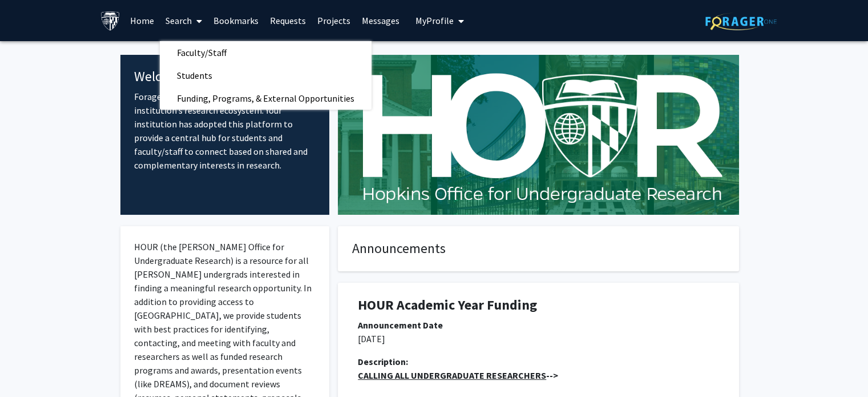 This screenshot has width=868, height=397. Describe the element at coordinates (265, 98) in the screenshot. I see `a: Funding, Programs, & External Opportunities` at that location.